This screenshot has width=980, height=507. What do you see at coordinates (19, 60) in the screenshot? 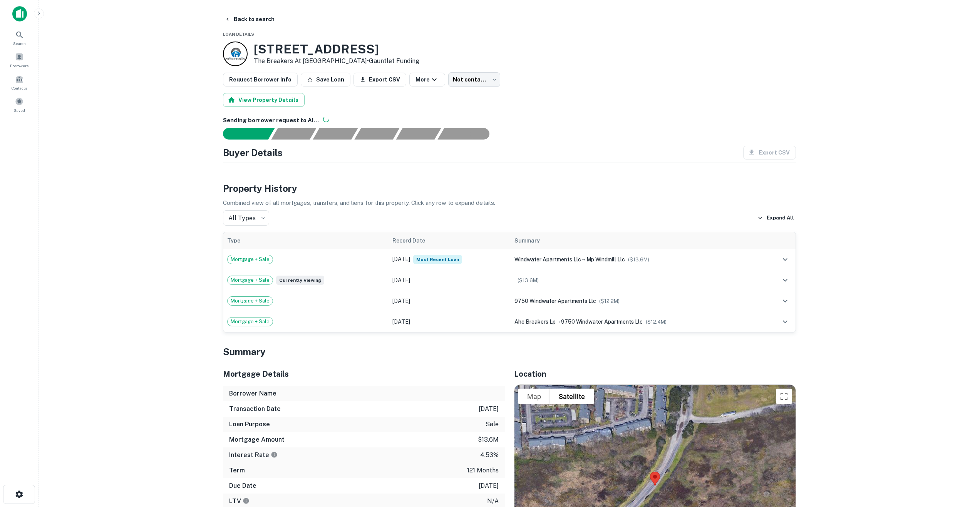
I see `div: Borrowers` at bounding box center [19, 60].